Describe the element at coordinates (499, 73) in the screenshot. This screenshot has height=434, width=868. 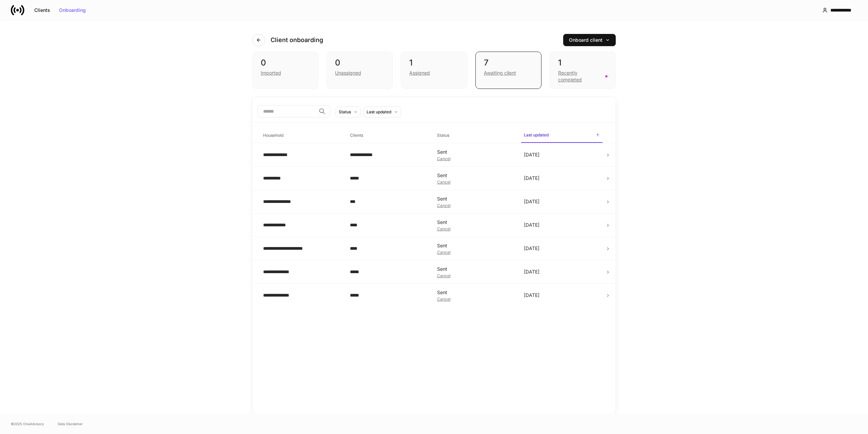
I see `div: Awaiting client` at that location.